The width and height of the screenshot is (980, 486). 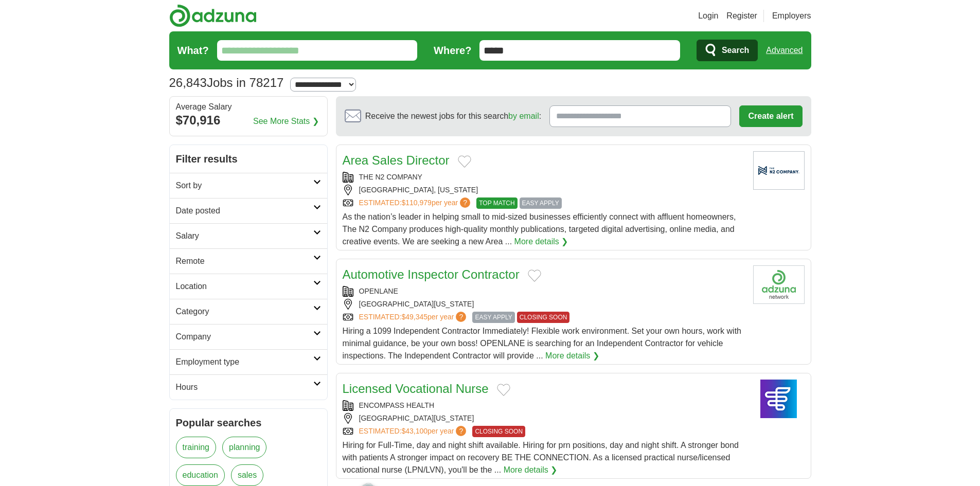 I want to click on span: Search, so click(x=735, y=51).